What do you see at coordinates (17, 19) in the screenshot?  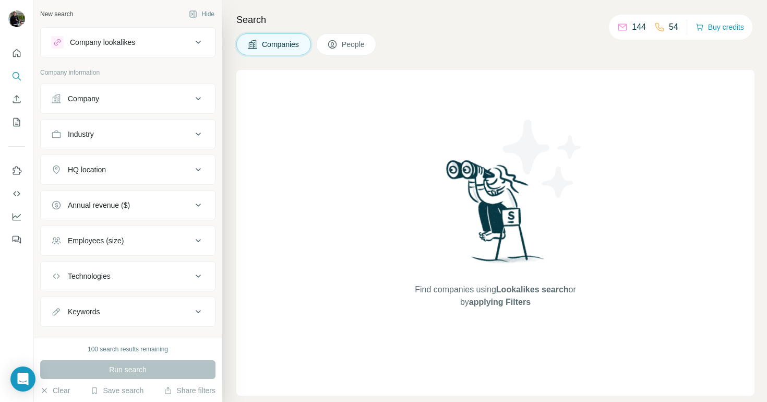 I see `img: Avatar` at bounding box center [17, 19].